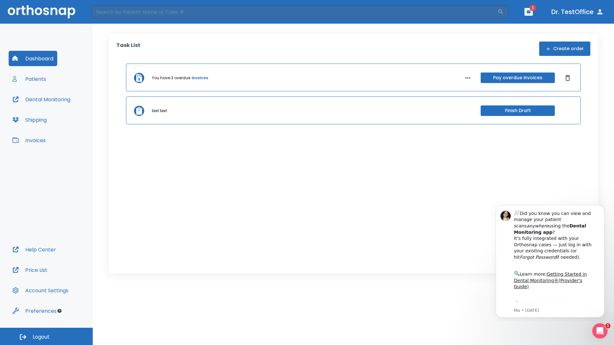 The image size is (614, 345). I want to click on button: Dismiss, so click(567, 78).